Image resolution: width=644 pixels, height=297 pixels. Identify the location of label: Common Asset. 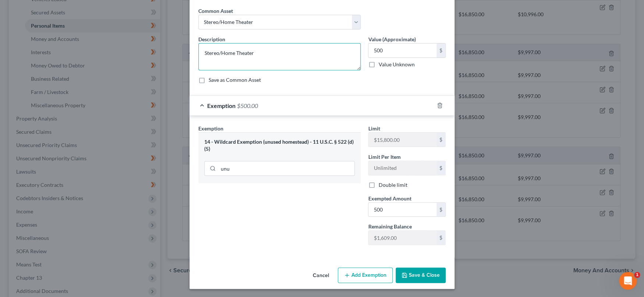
(216, 11).